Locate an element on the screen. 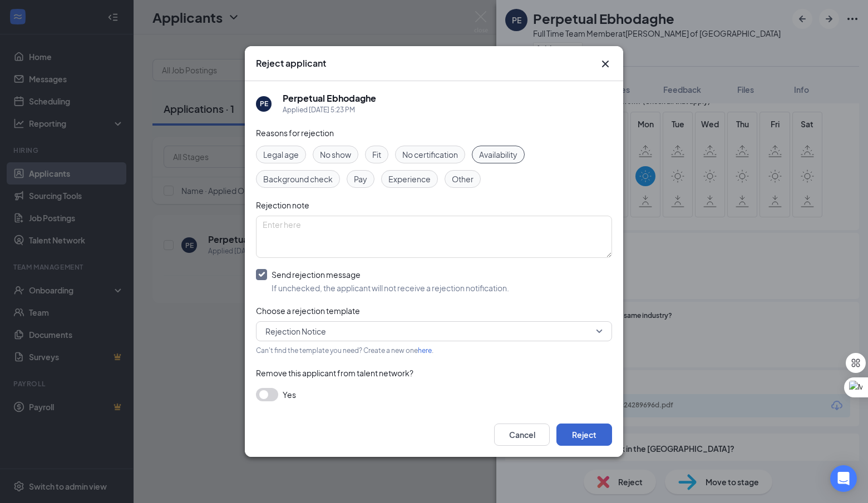 Image resolution: width=868 pixels, height=503 pixels. span: Can't find the template you need? Create a new one . is located at coordinates (344, 350).